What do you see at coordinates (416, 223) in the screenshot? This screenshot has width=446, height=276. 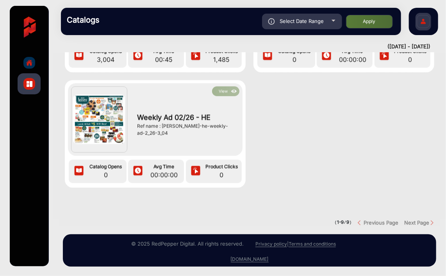 I see `strong: Next Page` at bounding box center [416, 223].